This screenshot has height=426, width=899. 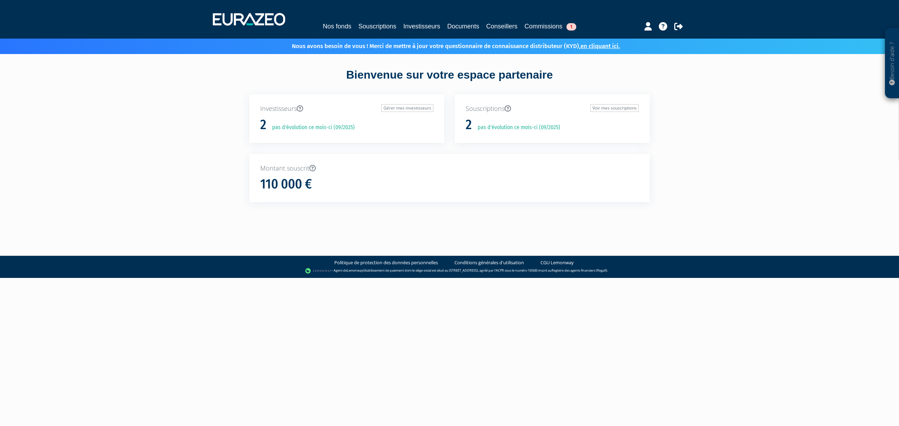 I want to click on a: Registre des agents financiers (Regafi), so click(x=580, y=271).